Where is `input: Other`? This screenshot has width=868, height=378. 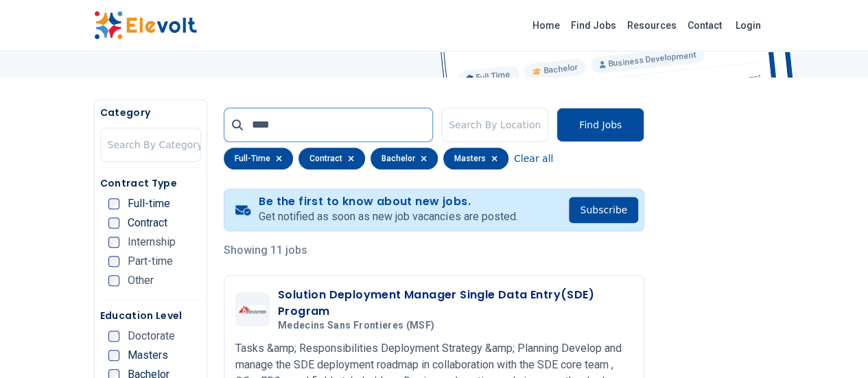 input: Other is located at coordinates (114, 280).